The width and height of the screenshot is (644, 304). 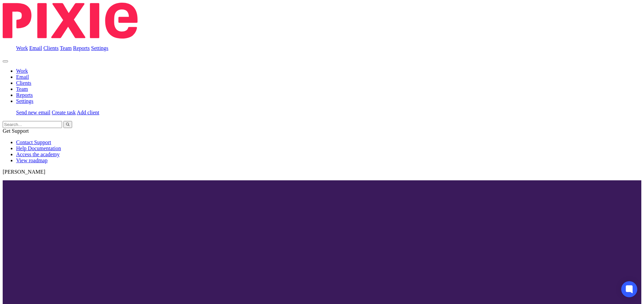 I want to click on a: Help Documentation, so click(x=38, y=148).